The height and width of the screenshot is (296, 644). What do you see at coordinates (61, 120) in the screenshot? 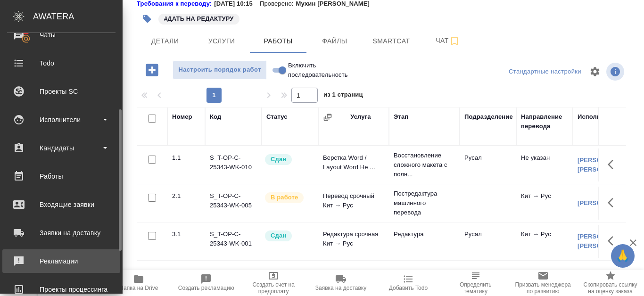
I see `div: Исполнители` at bounding box center [61, 120].